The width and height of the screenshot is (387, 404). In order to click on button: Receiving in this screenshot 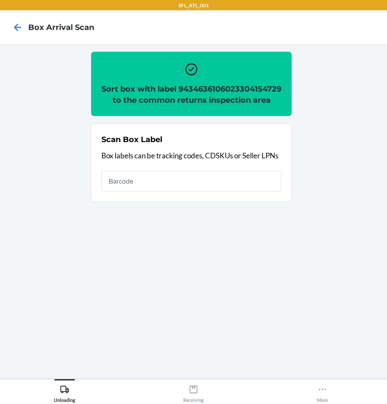, I will do `click(193, 391)`.